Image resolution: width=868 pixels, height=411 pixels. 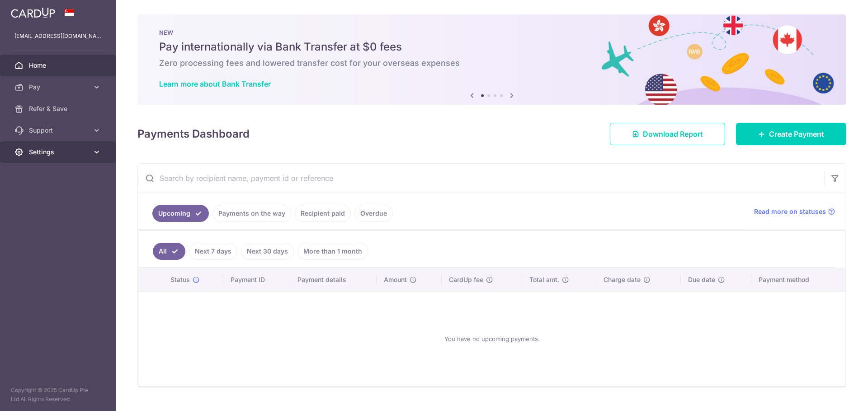 I want to click on a: Learn more about Bank Transfer, so click(x=214, y=84).